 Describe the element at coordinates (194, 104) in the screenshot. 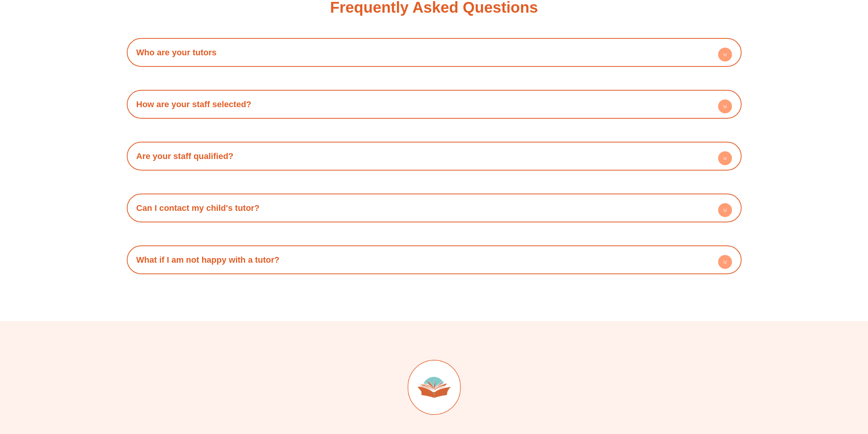

I see `a: How are your staff selected?` at that location.